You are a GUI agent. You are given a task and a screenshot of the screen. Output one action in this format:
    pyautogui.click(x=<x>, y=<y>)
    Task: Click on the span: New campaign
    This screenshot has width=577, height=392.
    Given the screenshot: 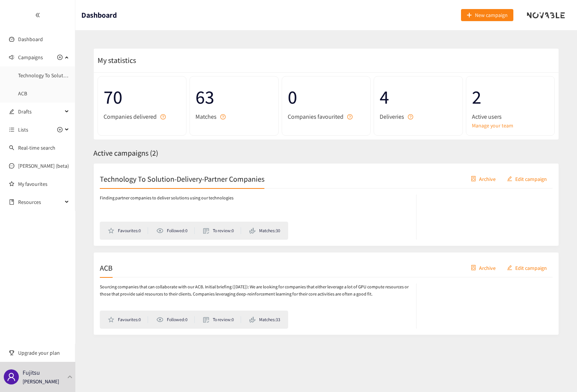 What is the action you would take?
    pyautogui.click(x=491, y=15)
    